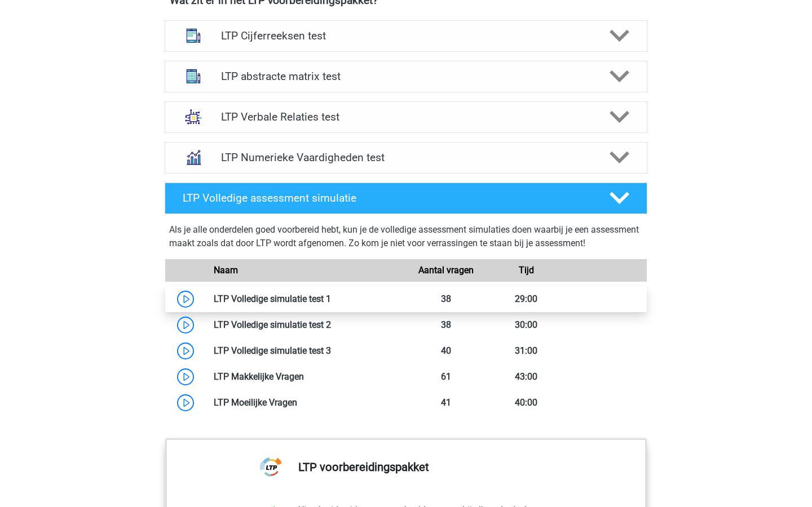 This screenshot has width=812, height=507. Describe the element at coordinates (306, 403) in the screenshot. I see `div: LTP Moeilijke Vragen` at that location.